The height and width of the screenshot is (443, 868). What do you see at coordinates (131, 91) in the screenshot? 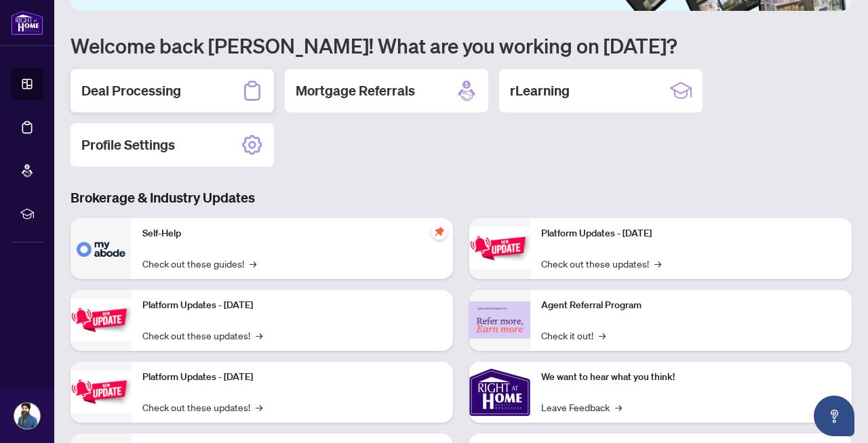
I see `h2: Deal Processing` at bounding box center [131, 91].